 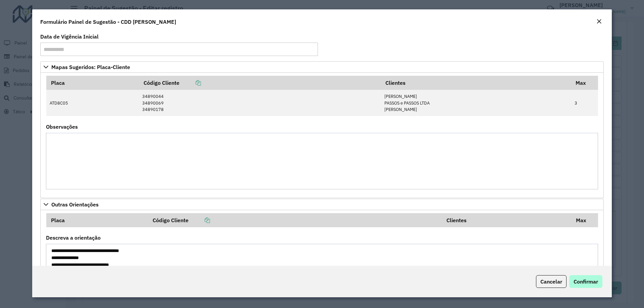 I want to click on button: Cancelar, so click(x=551, y=281).